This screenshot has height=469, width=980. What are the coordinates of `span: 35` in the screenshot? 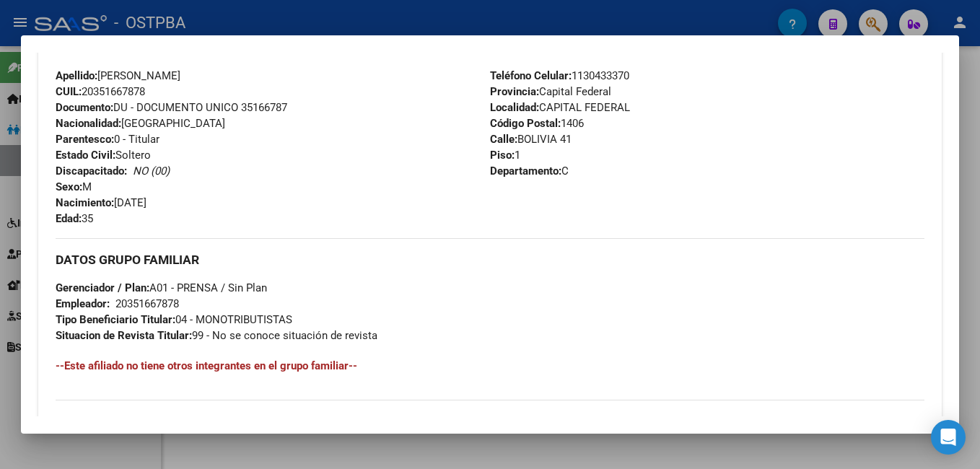 It's located at (74, 218).